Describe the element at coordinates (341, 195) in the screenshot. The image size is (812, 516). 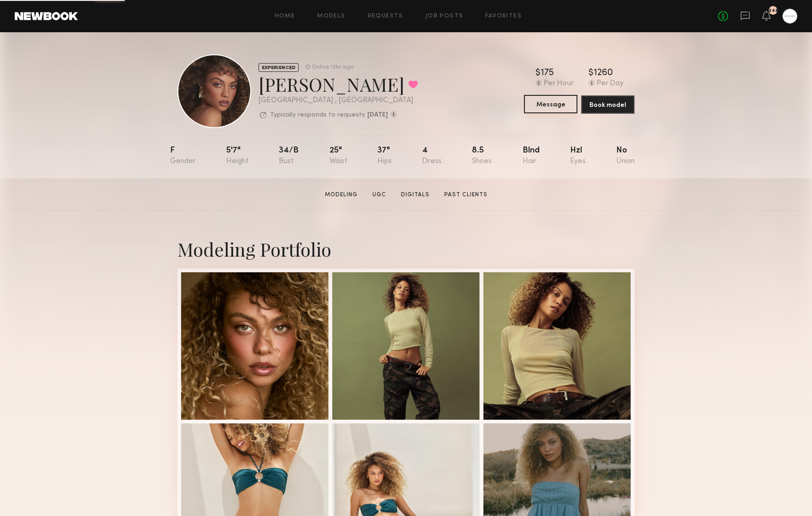
I see `a: Modeling` at that location.